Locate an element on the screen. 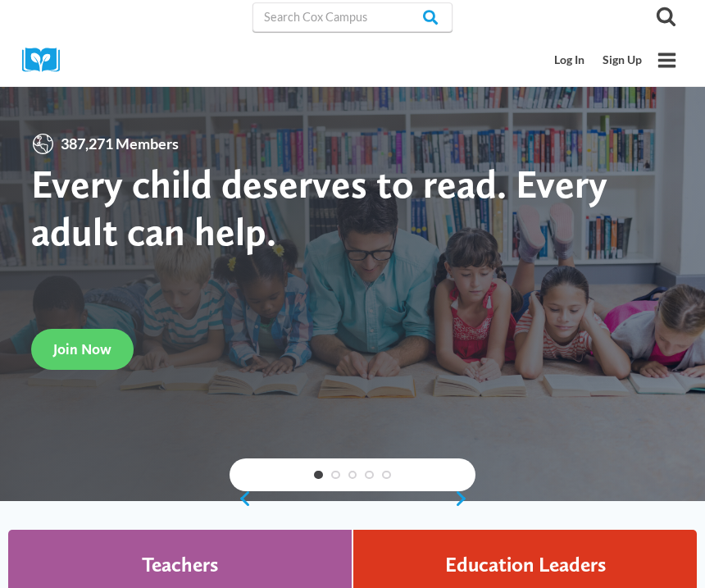 The width and height of the screenshot is (705, 588). a: 4 is located at coordinates (369, 475).